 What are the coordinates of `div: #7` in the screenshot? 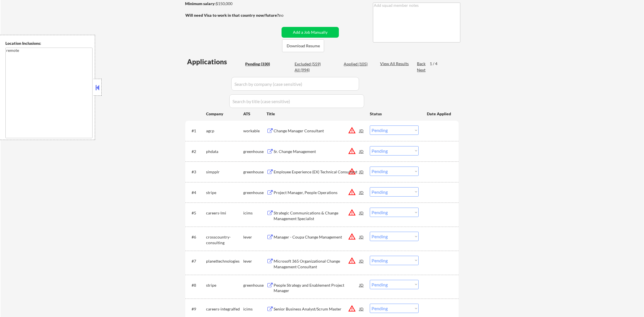 It's located at (196, 261).